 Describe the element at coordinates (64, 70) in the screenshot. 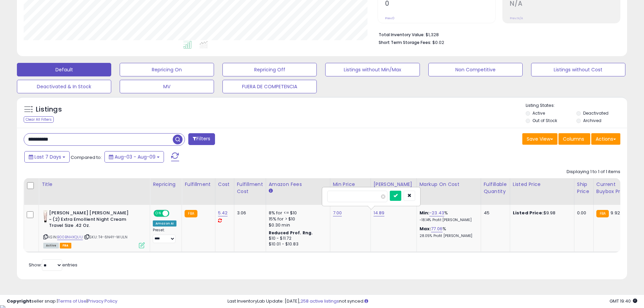

I see `button: Default` at that location.